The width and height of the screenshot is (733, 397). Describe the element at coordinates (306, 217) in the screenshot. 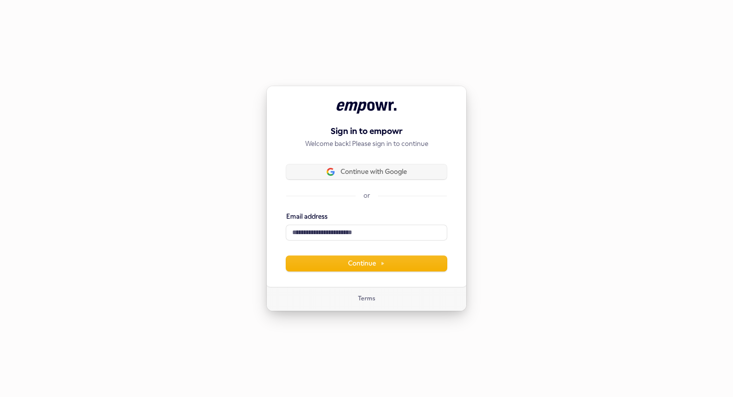

I see `label: Email address` at that location.